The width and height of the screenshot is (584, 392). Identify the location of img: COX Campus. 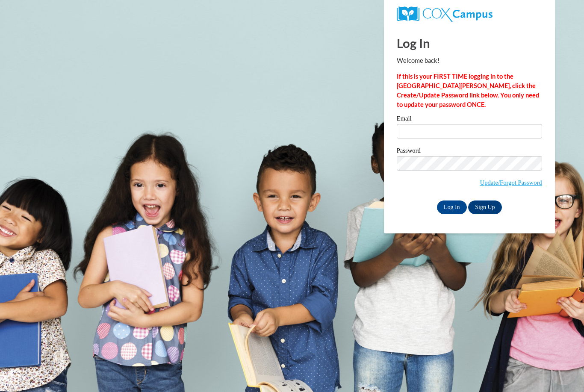
(445, 14).